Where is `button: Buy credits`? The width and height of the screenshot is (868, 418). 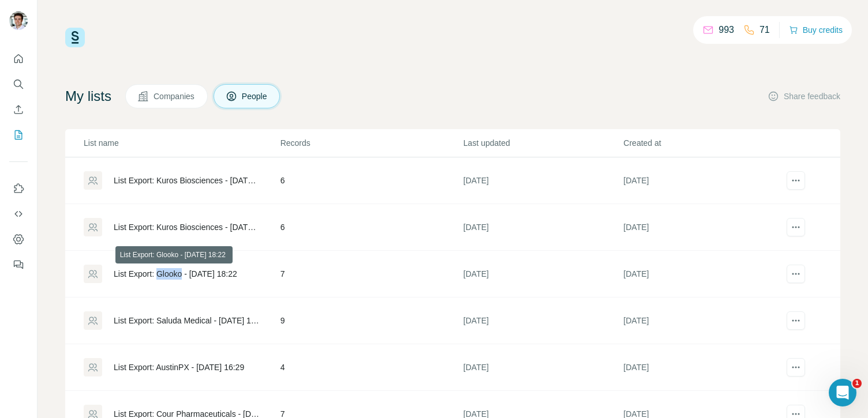
button: Buy credits is located at coordinates (815, 30).